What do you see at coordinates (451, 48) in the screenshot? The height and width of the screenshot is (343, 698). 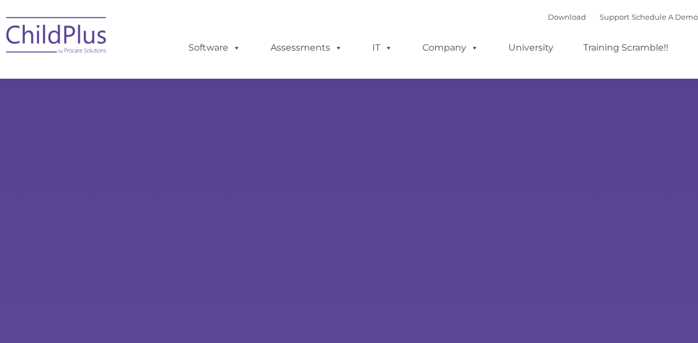 I see `a: Company` at bounding box center [451, 48].